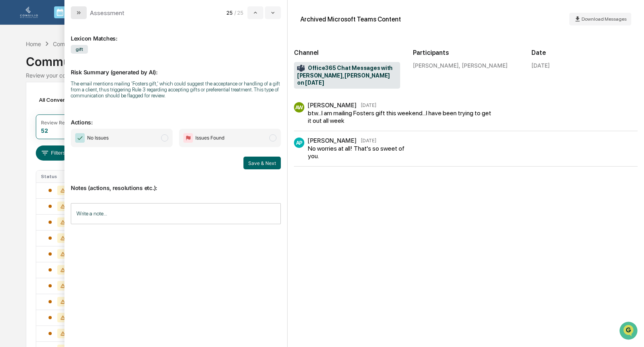 The width and height of the screenshot is (644, 347). I want to click on img: Flag, so click(188, 138).